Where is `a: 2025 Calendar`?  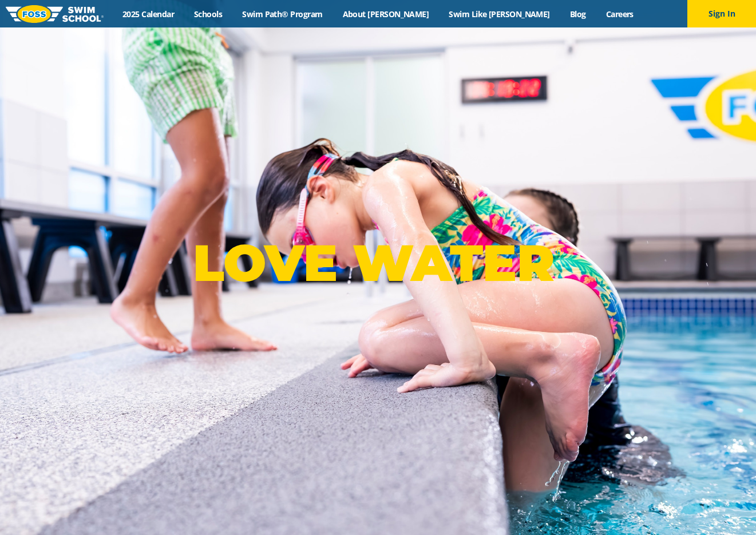
a: 2025 Calendar is located at coordinates (148, 14).